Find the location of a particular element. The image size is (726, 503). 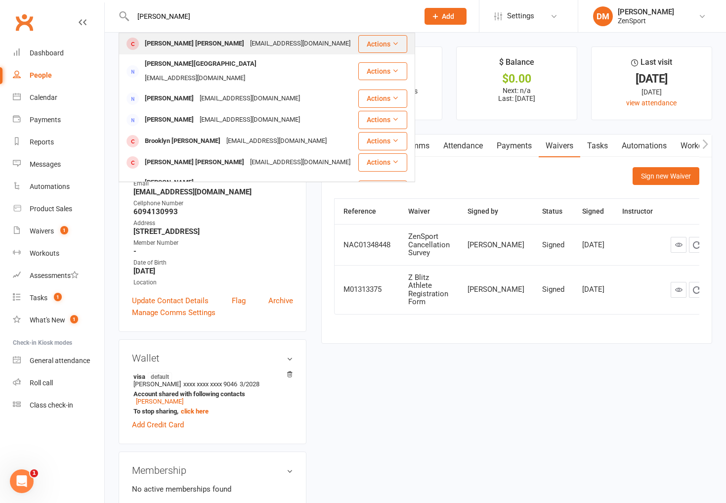

a: What's New1 is located at coordinates (58, 320).